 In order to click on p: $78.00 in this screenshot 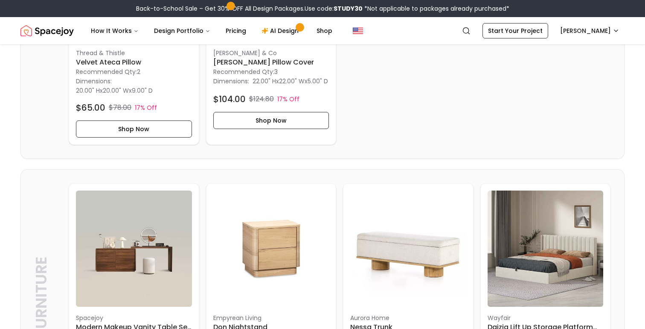, I will do `click(120, 108)`.